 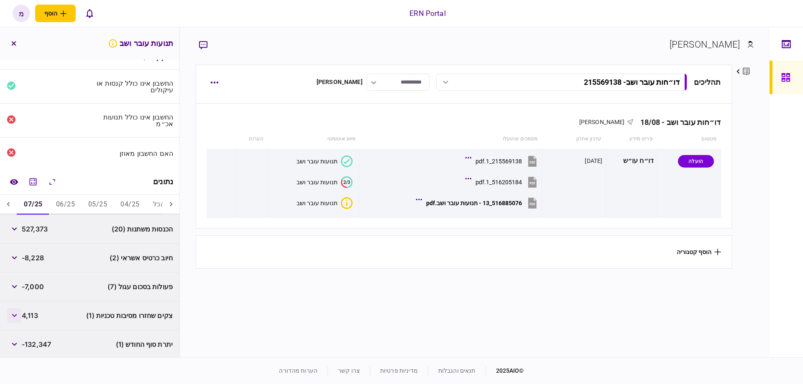 I want to click on div: © 2025 AIO, so click(x=505, y=371).